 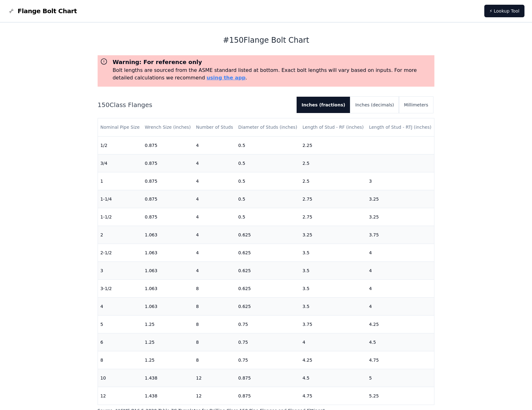 I want to click on th: Diameter of Studs (inches), so click(x=267, y=127).